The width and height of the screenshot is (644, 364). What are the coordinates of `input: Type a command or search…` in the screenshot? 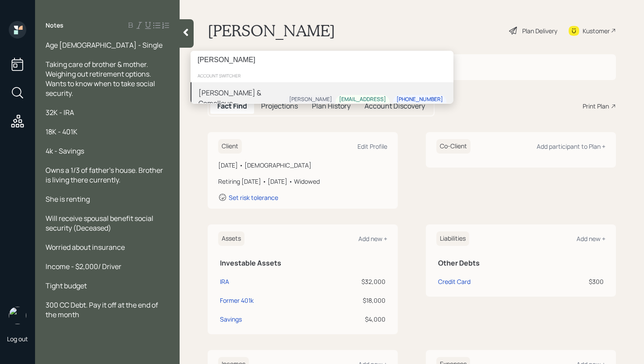 It's located at (322, 60).